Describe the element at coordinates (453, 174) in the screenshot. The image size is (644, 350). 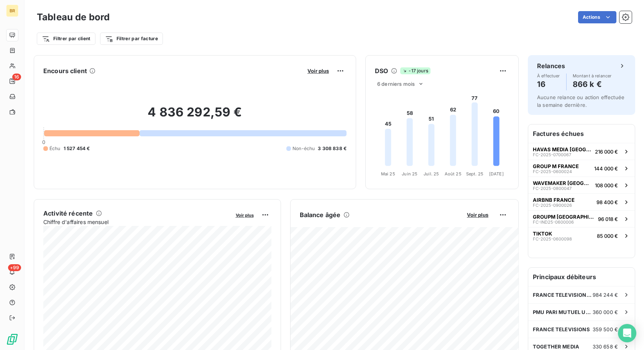
I see `tspan: Août 25` at that location.